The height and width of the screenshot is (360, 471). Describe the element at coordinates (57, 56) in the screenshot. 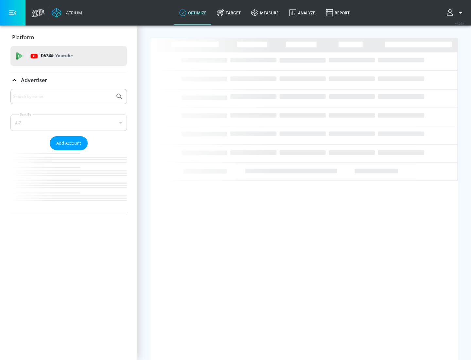

I see `p: DV360:` at that location.